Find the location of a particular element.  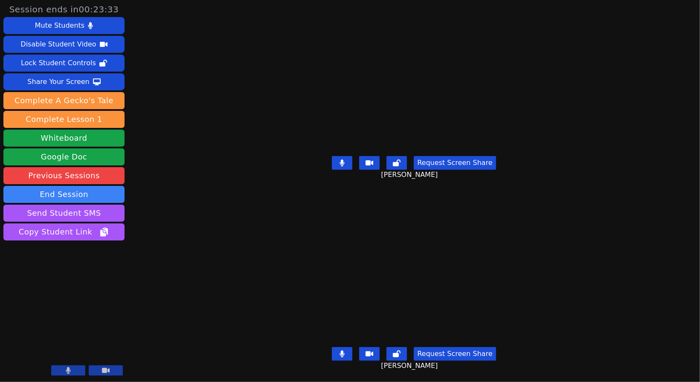

span: Copy Student Link is located at coordinates (64, 232).